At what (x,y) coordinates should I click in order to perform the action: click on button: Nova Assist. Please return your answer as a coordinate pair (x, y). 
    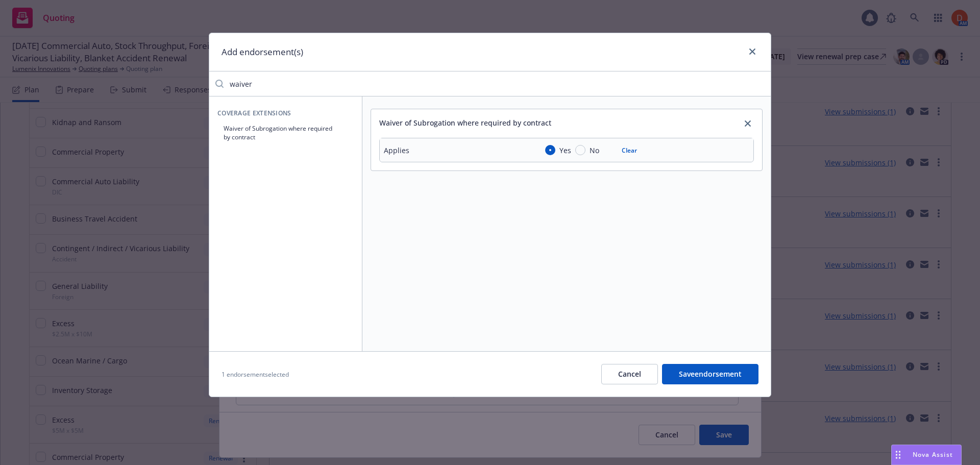
    Looking at the image, I should click on (926, 455).